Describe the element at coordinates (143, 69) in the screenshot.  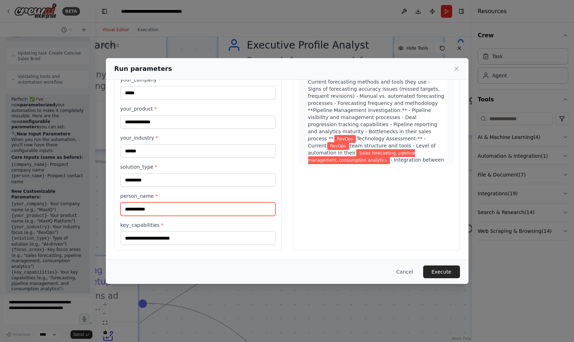
I see `h2: Run parameters` at that location.